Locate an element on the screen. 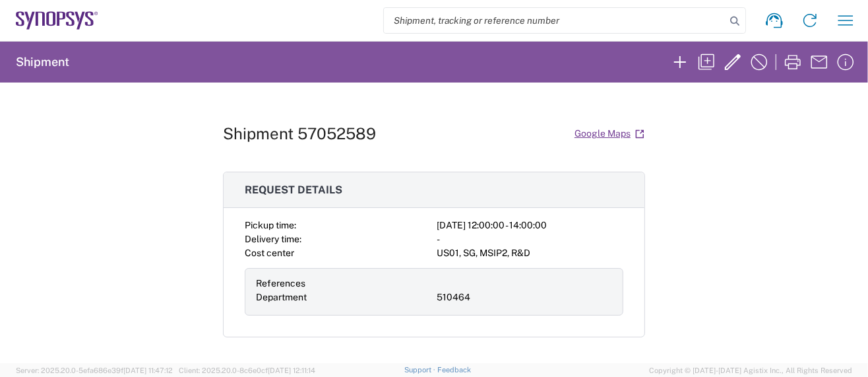 The height and width of the screenshot is (377, 868). span: References is located at coordinates (280, 284).